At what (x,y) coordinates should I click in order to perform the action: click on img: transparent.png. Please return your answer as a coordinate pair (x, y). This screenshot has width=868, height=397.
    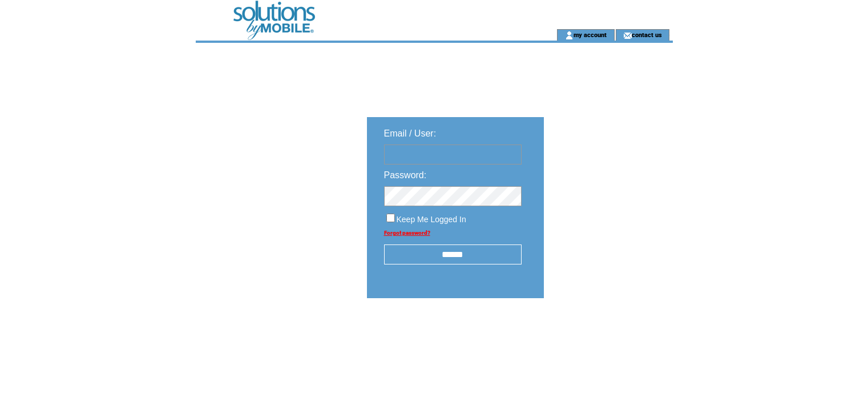
    Looking at the image, I should click on (606, 333).